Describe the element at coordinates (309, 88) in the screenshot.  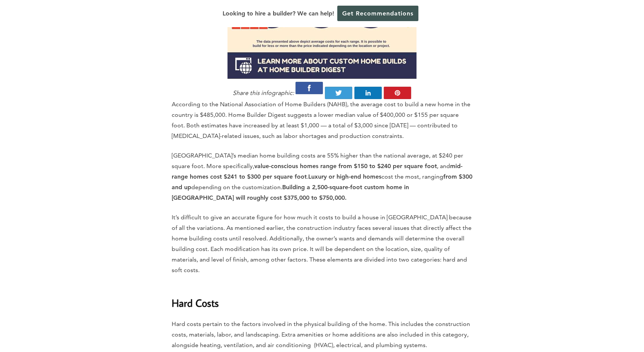
I see `img: Facebook-Share-Icon.png` at that location.